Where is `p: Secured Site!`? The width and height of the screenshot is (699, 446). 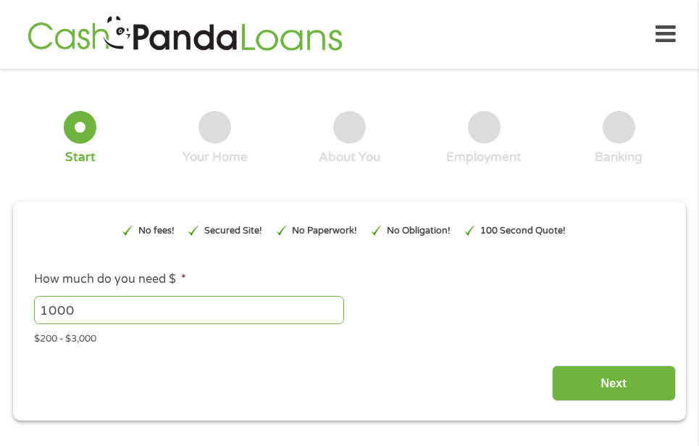 p: Secured Site! is located at coordinates (233, 230).